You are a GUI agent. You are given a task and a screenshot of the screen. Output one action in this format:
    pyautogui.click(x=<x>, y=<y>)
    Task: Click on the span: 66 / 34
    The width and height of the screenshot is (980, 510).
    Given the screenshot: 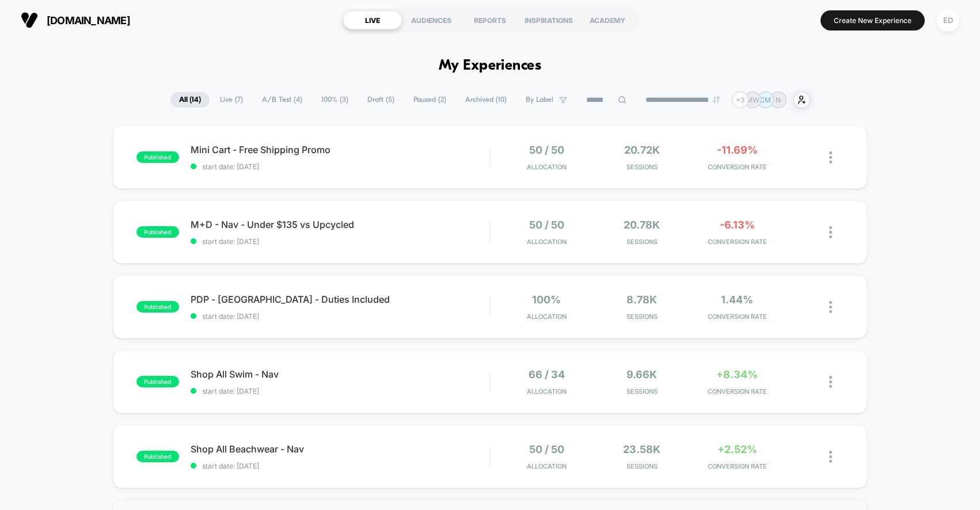 What is the action you would take?
    pyautogui.click(x=546, y=374)
    